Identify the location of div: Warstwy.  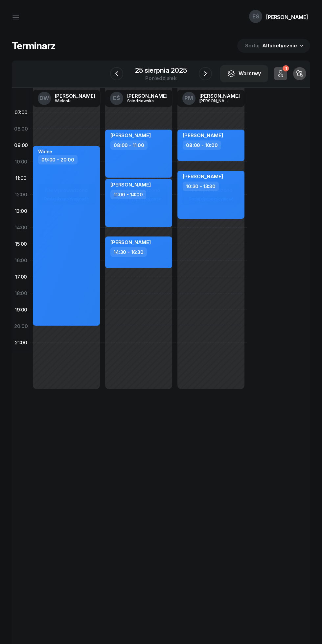
(244, 74).